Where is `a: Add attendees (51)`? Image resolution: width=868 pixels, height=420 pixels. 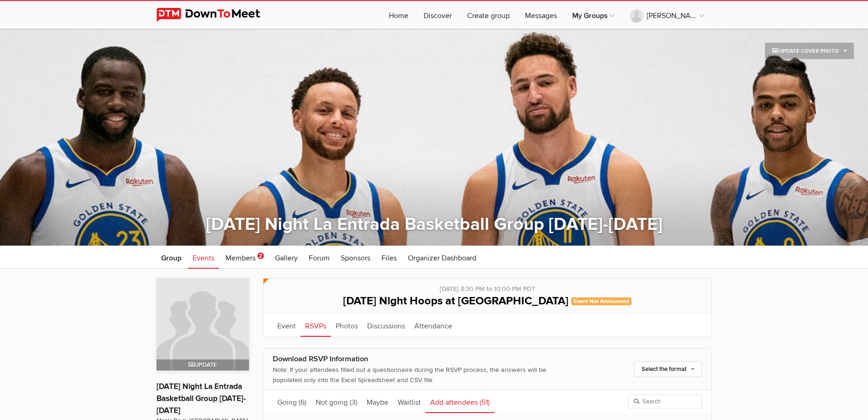 a: Add attendees (51) is located at coordinates (460, 402).